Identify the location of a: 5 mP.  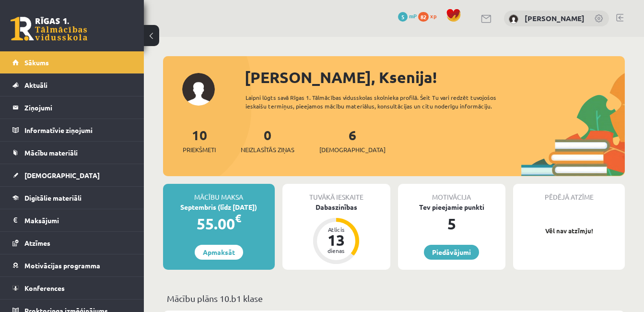
(407, 16).